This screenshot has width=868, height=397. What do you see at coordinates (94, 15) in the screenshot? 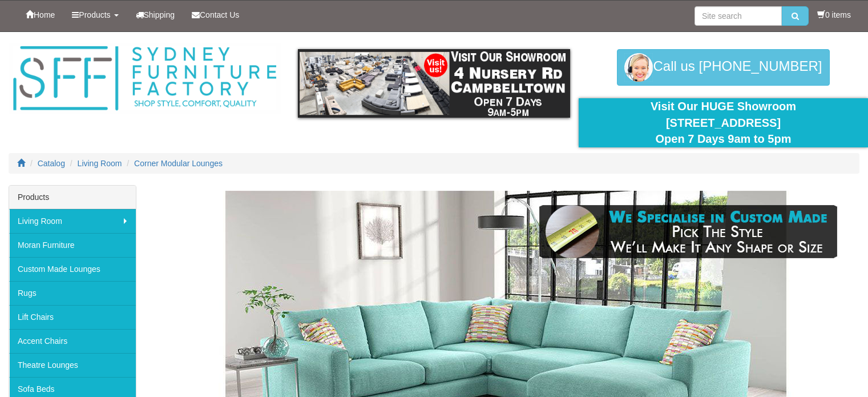
I see `span: Products` at bounding box center [94, 15].